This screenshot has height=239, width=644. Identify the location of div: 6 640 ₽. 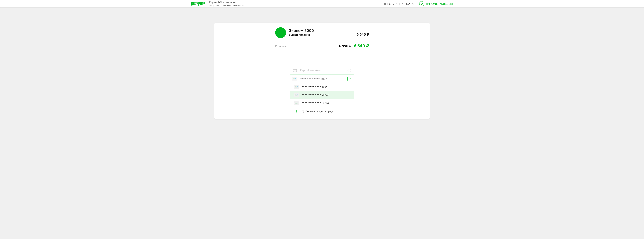
(355, 33).